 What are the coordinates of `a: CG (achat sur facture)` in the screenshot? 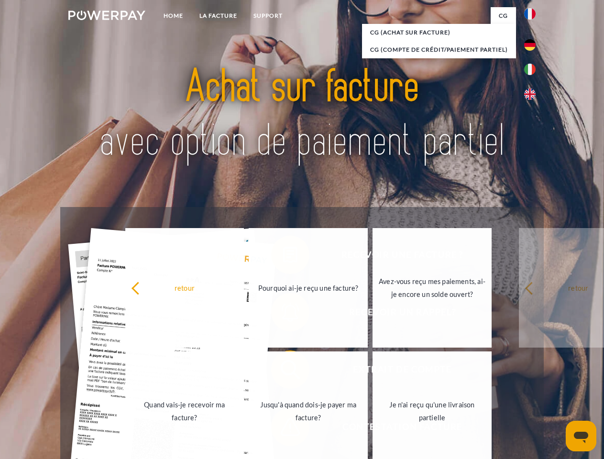 It's located at (439, 32).